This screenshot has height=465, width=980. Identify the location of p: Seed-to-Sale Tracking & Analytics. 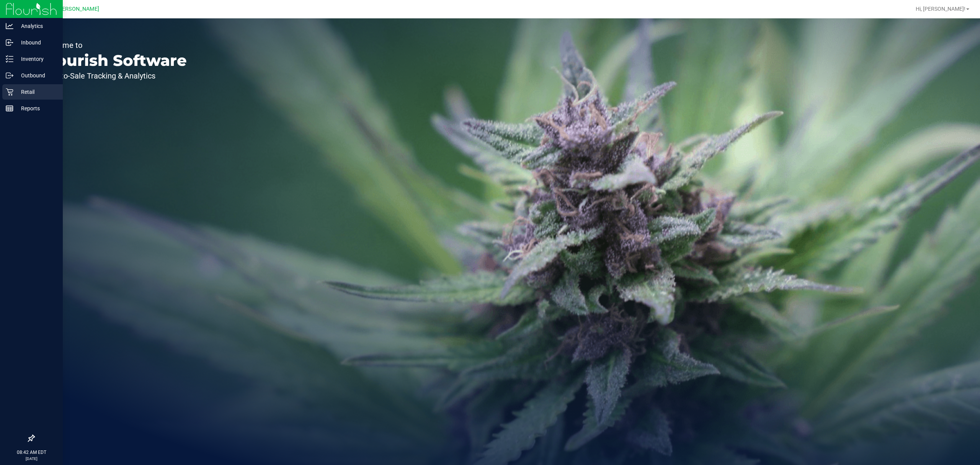
(114, 75).